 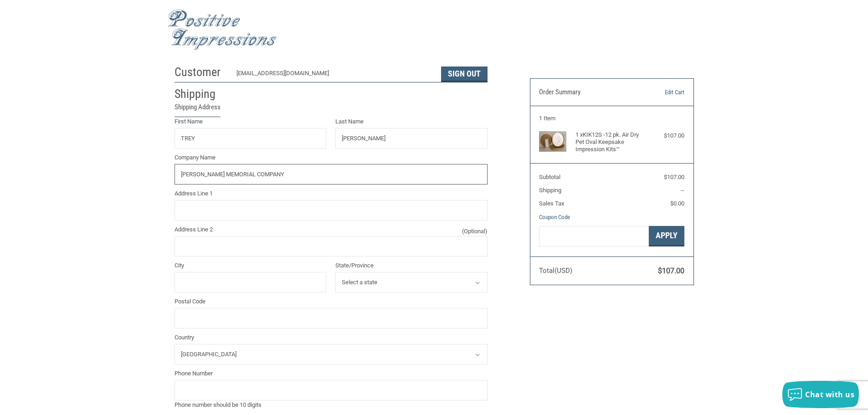 I want to click on label: City, so click(x=251, y=265).